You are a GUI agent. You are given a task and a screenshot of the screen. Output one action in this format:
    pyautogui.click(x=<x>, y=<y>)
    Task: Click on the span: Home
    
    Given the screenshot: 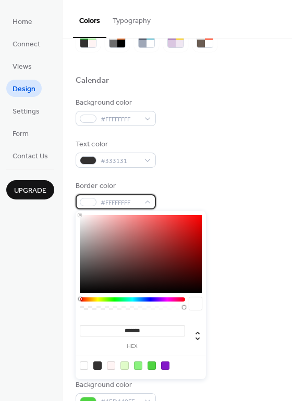 What is the action you would take?
    pyautogui.click(x=22, y=22)
    